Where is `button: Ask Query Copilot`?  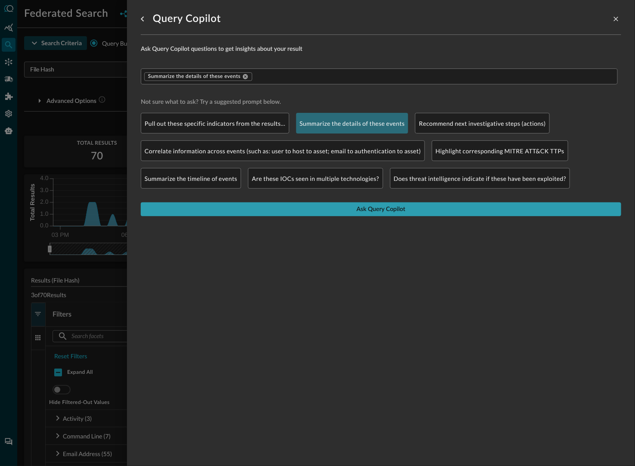
button: Ask Query Copilot is located at coordinates (381, 209).